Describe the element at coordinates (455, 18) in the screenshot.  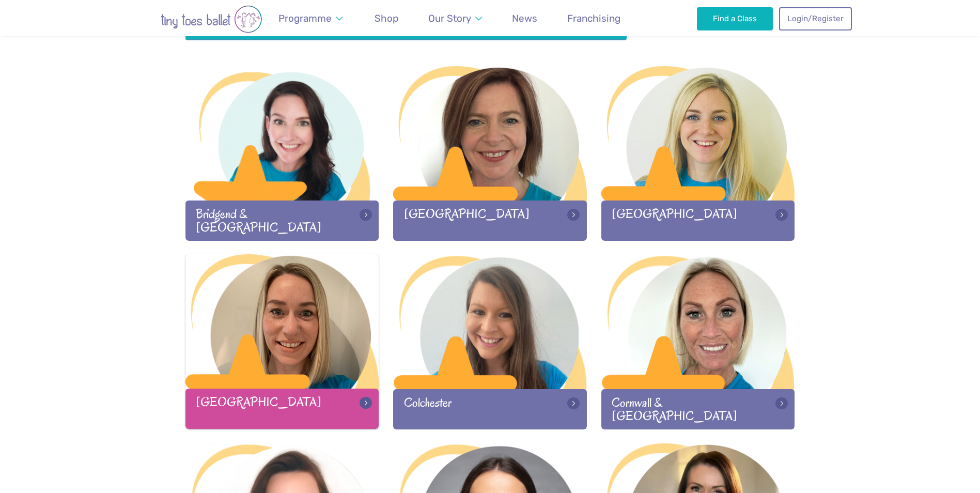
I see `a: Our Story` at that location.